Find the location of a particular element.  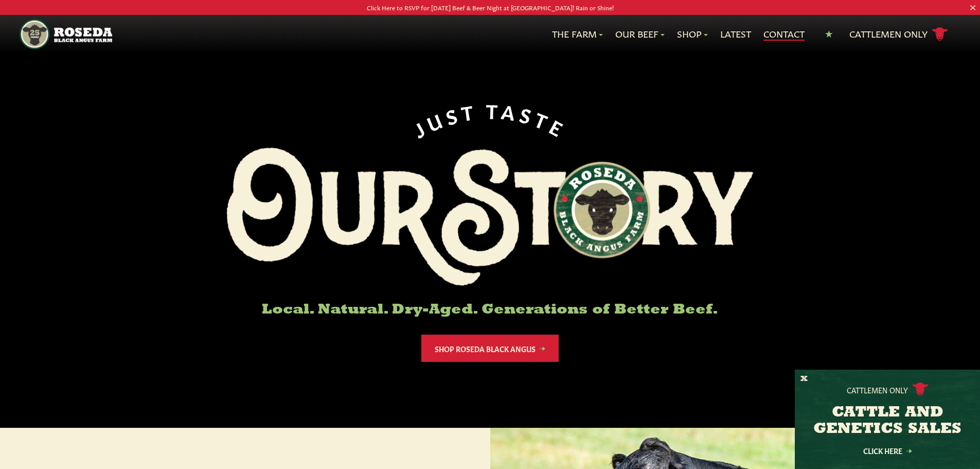

a: Latest is located at coordinates (735, 34).